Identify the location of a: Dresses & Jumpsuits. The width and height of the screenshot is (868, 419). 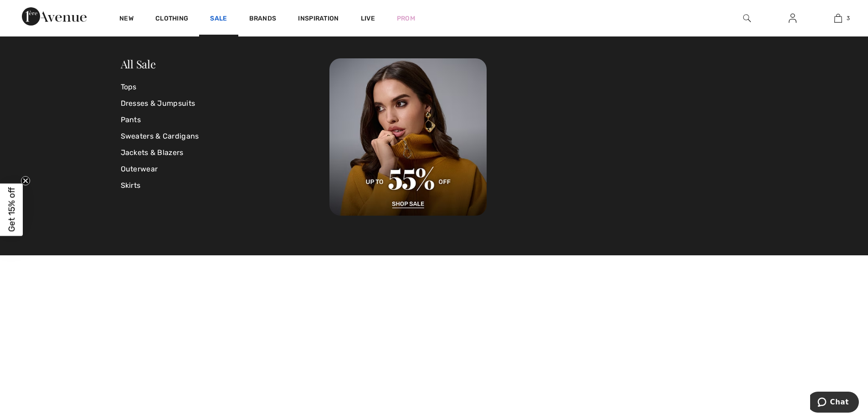
(226, 103).